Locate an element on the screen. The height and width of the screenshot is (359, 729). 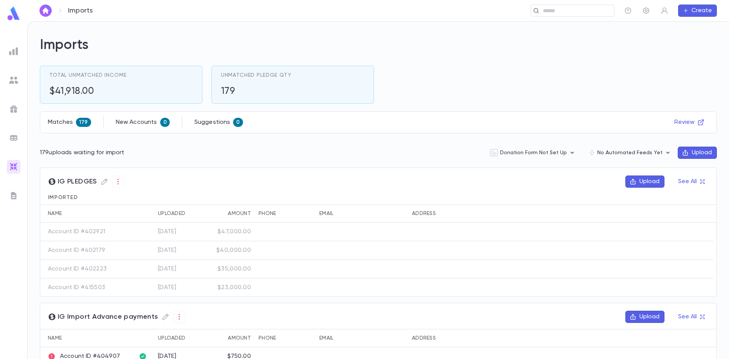
img: logo is located at coordinates (14, 13).